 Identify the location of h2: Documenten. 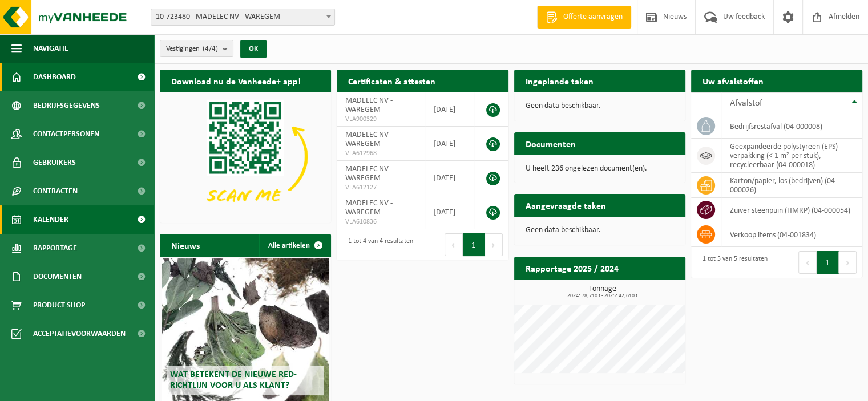
(551, 143).